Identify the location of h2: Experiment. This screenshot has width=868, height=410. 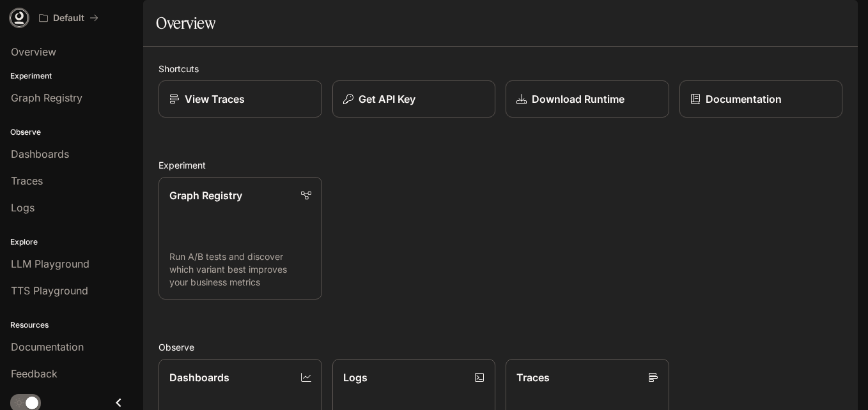
(500, 165).